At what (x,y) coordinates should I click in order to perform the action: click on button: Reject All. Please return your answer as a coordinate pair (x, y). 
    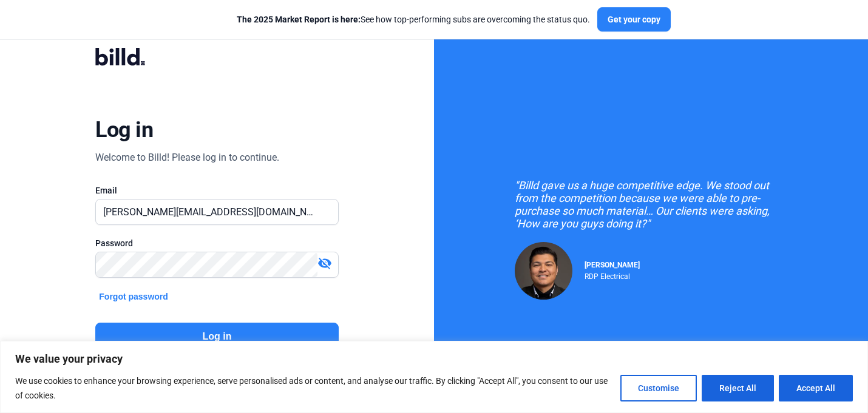
    Looking at the image, I should click on (738, 388).